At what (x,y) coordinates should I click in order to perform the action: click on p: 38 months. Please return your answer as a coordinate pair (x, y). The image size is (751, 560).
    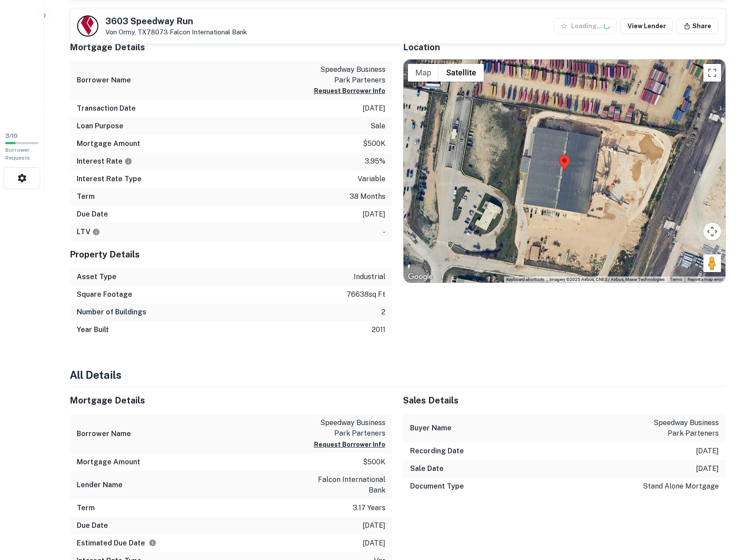
    Looking at the image, I should click on (368, 196).